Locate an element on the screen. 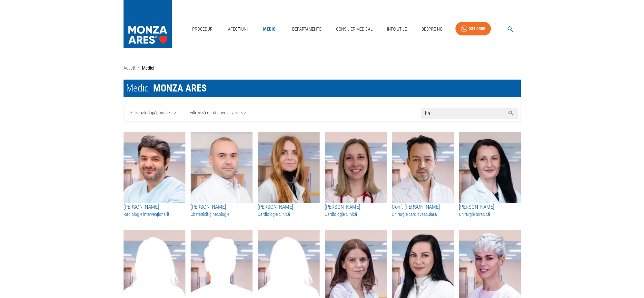  img: Dr. Bardos Kinga is located at coordinates (356, 167).